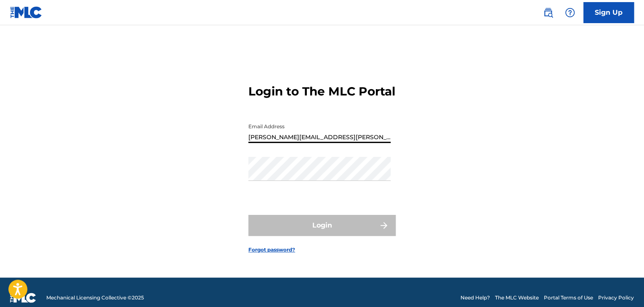 The width and height of the screenshot is (644, 307). I want to click on h3: Login to The MLC Portal, so click(322, 91).